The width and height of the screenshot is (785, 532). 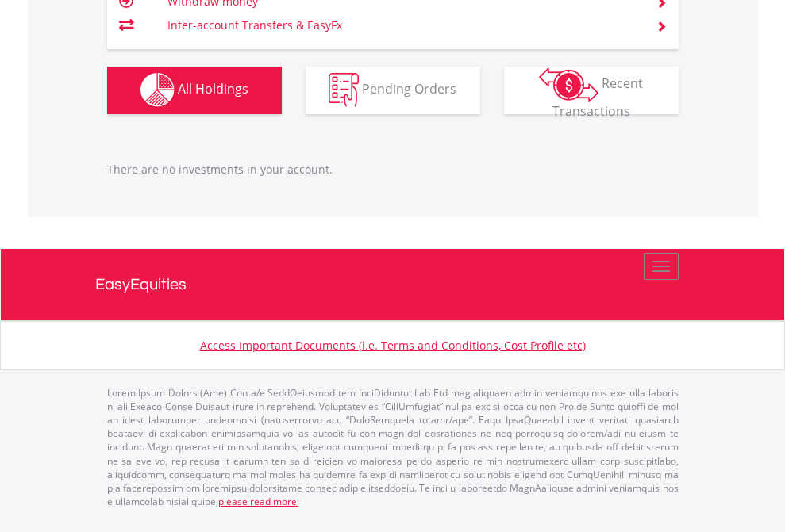 I want to click on span: Pending Orders, so click(x=409, y=89).